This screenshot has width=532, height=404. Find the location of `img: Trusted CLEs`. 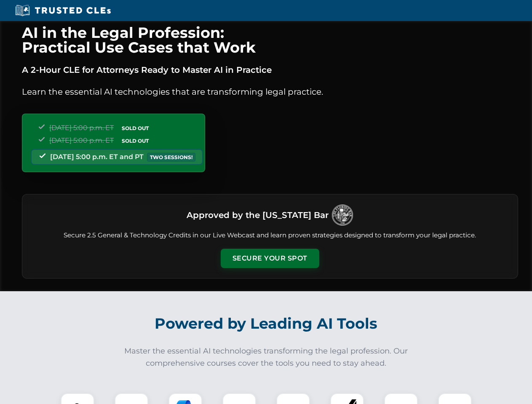

img: Trusted CLEs is located at coordinates (63, 11).